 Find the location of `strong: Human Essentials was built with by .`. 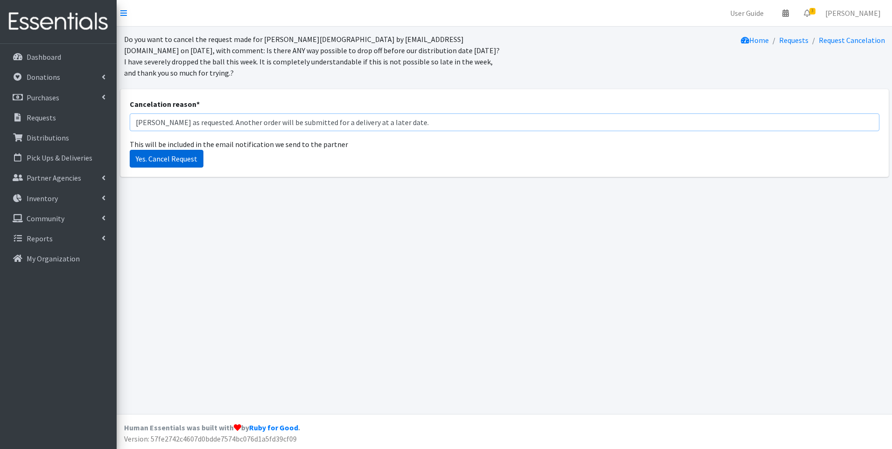

strong: Human Essentials was built with by . is located at coordinates (212, 427).